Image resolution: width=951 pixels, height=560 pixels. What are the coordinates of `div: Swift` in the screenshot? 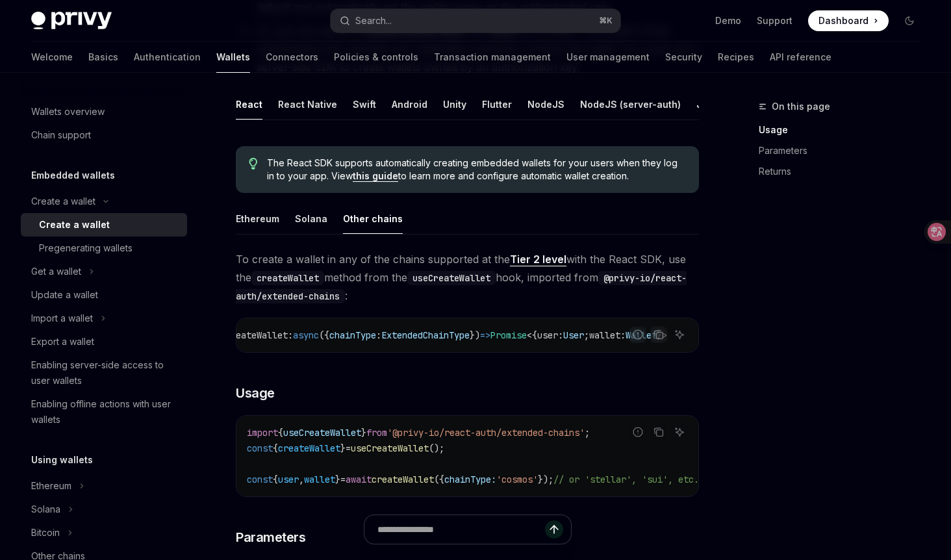 It's located at (365, 104).